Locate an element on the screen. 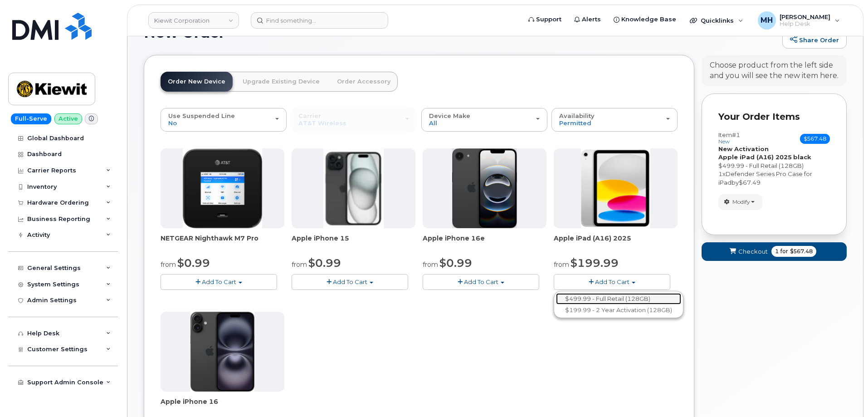 The height and width of the screenshot is (417, 868). span: #1 is located at coordinates (737, 135).